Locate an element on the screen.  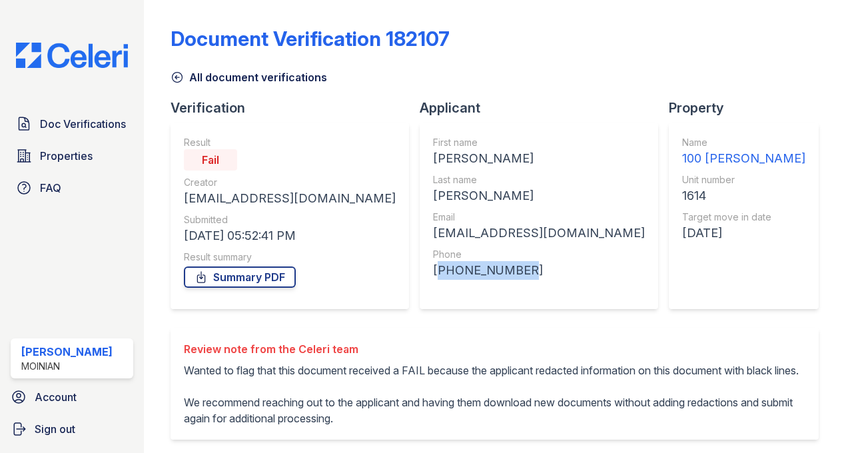
span: Properties is located at coordinates (66, 156).